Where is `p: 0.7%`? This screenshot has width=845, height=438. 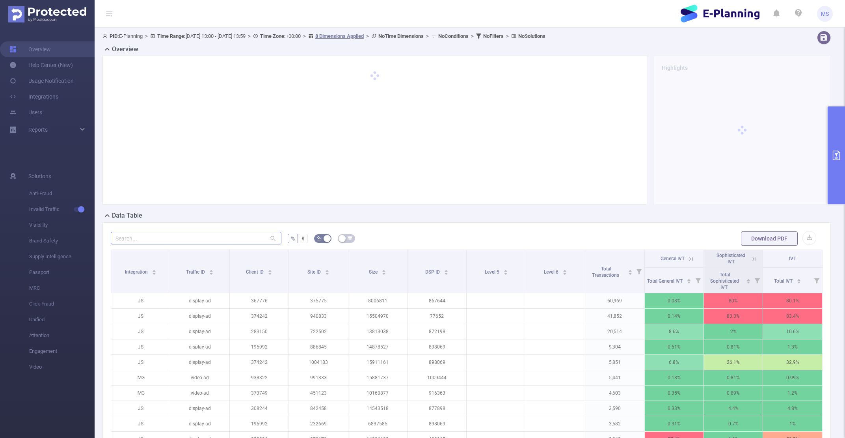 p: 0.7% is located at coordinates (733, 424).